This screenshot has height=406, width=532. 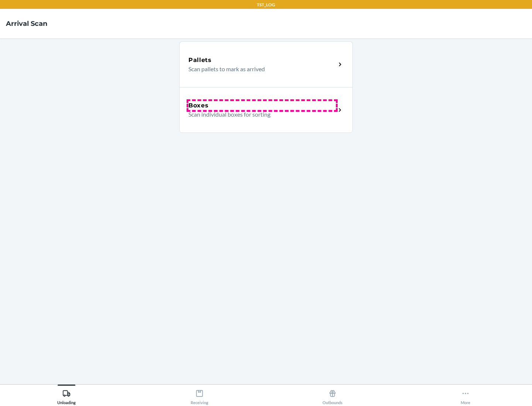 What do you see at coordinates (266, 65) in the screenshot?
I see `a: PalletsScan pallets to mark as arrived` at bounding box center [266, 65].